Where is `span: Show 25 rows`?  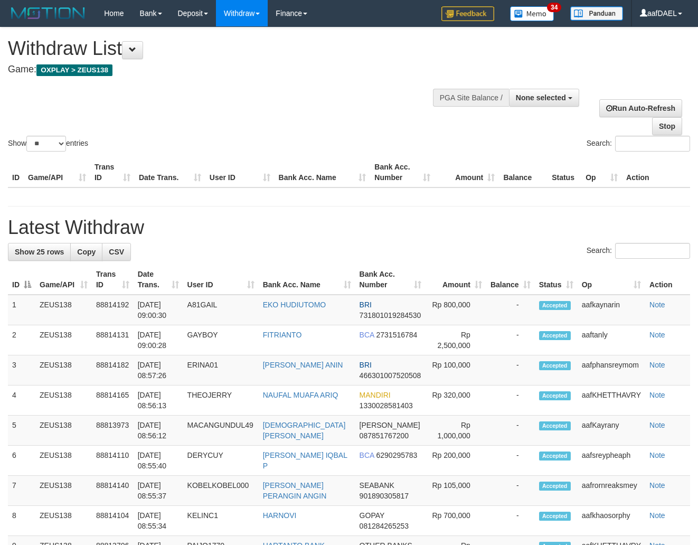 span: Show 25 rows is located at coordinates (39, 252).